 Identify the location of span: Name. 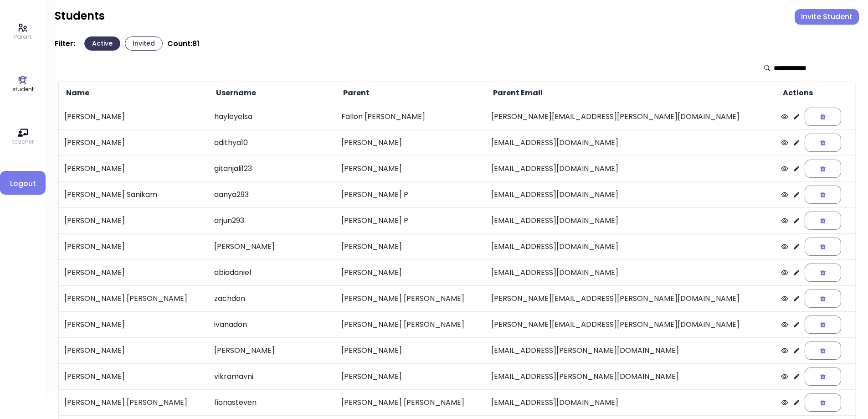
(76, 93).